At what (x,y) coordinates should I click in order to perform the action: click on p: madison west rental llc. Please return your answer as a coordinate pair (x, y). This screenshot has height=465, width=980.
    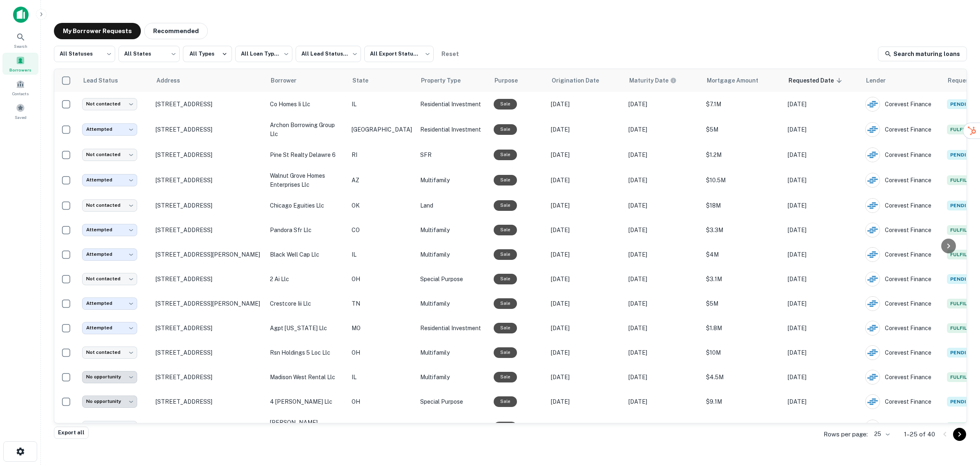
    Looking at the image, I should click on (307, 377).